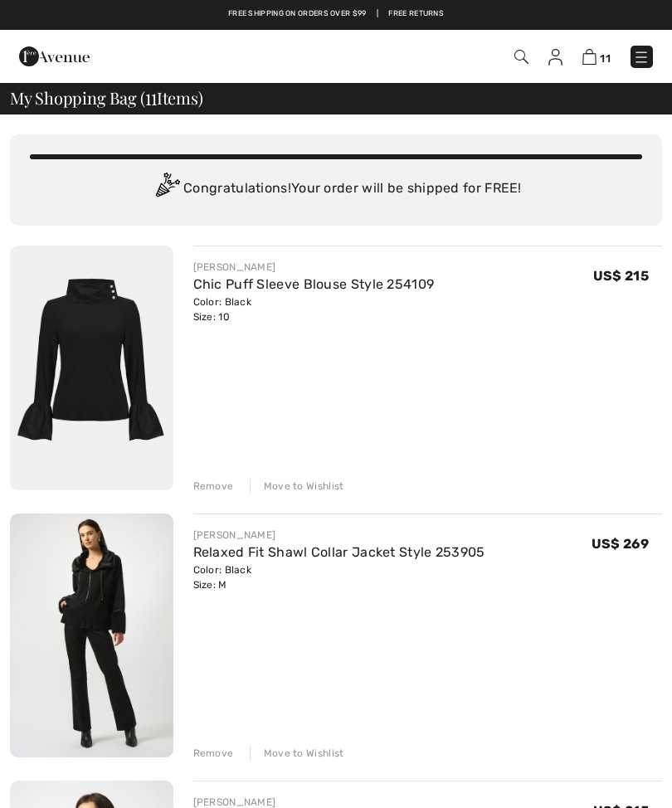  I want to click on a: Relaxed Fit Shawl Collar Jacket Style 253905, so click(339, 551).